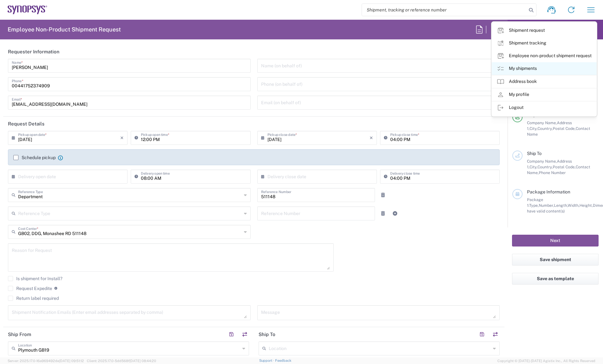  What do you see at coordinates (544, 68) in the screenshot?
I see `a: My shipments` at bounding box center [544, 68].